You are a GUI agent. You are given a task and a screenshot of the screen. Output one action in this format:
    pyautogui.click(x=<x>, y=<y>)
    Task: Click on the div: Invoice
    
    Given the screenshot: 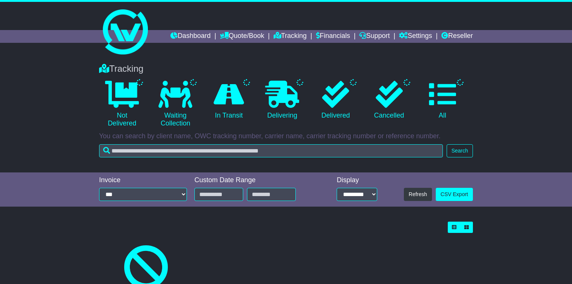 What is the action you would take?
    pyautogui.click(x=143, y=180)
    